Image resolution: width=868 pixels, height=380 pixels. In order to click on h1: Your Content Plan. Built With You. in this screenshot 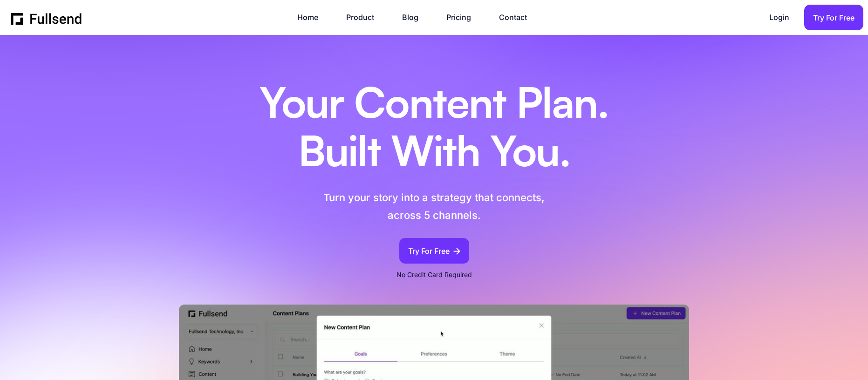, I will do `click(434, 130)`.